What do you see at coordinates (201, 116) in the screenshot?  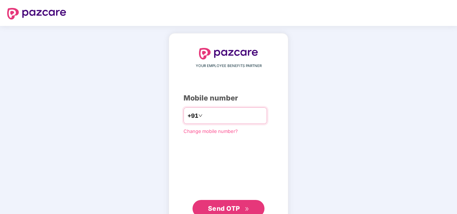 I see `span: down` at bounding box center [201, 116].